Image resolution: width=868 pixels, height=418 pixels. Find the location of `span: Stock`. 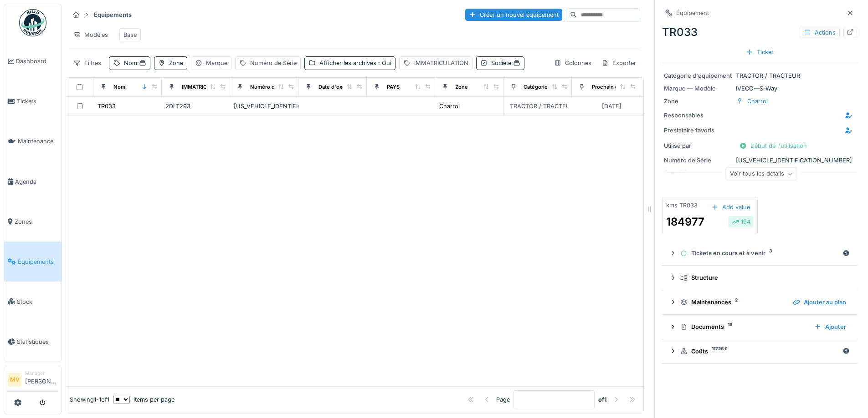

span: Stock is located at coordinates (37, 302).